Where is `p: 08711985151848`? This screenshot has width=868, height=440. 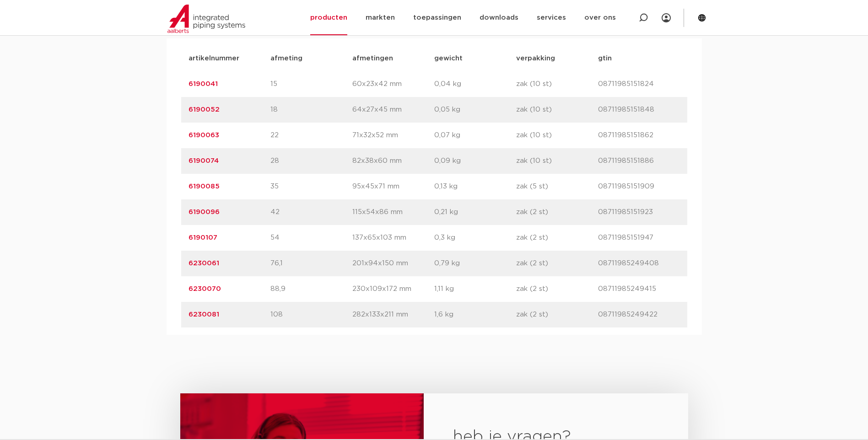
p: 08711985151848 is located at coordinates (639, 109).